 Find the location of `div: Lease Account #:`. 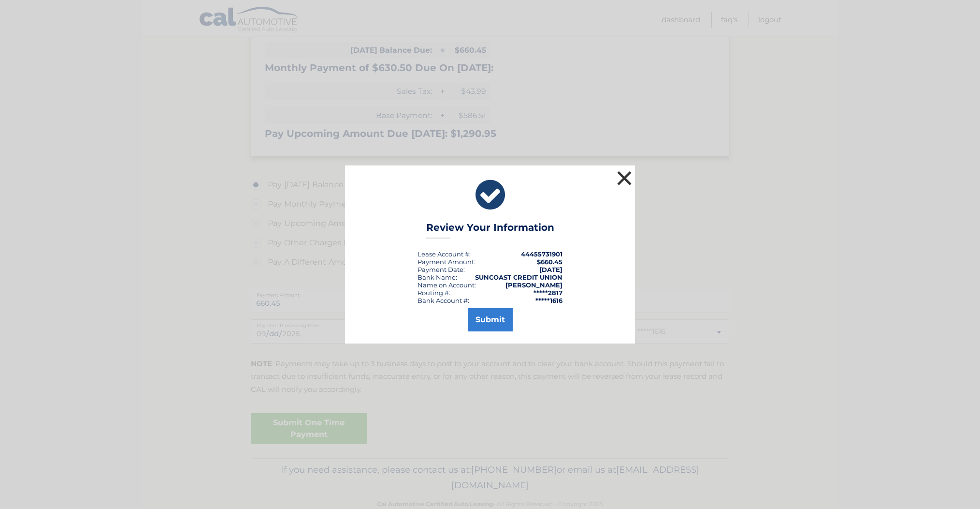

div: Lease Account #: is located at coordinates (444, 254).